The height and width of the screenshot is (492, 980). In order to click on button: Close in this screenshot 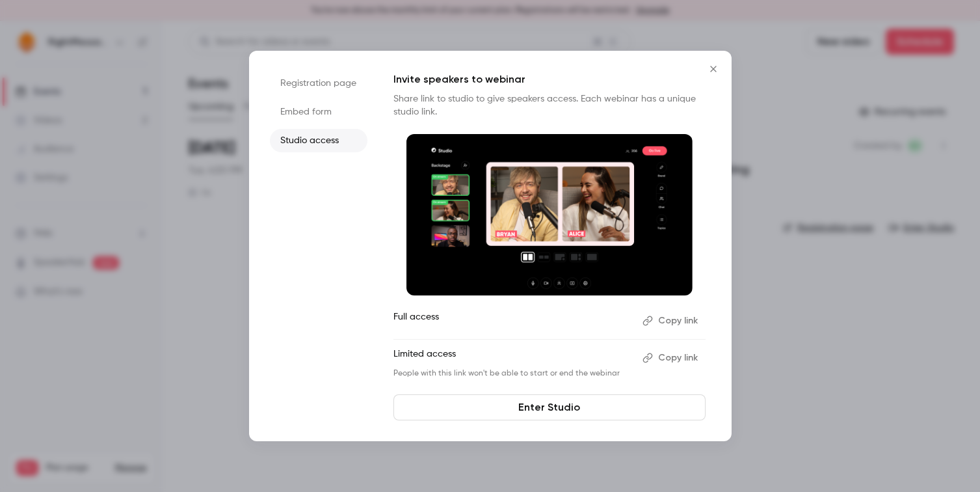, I will do `click(713, 69)`.